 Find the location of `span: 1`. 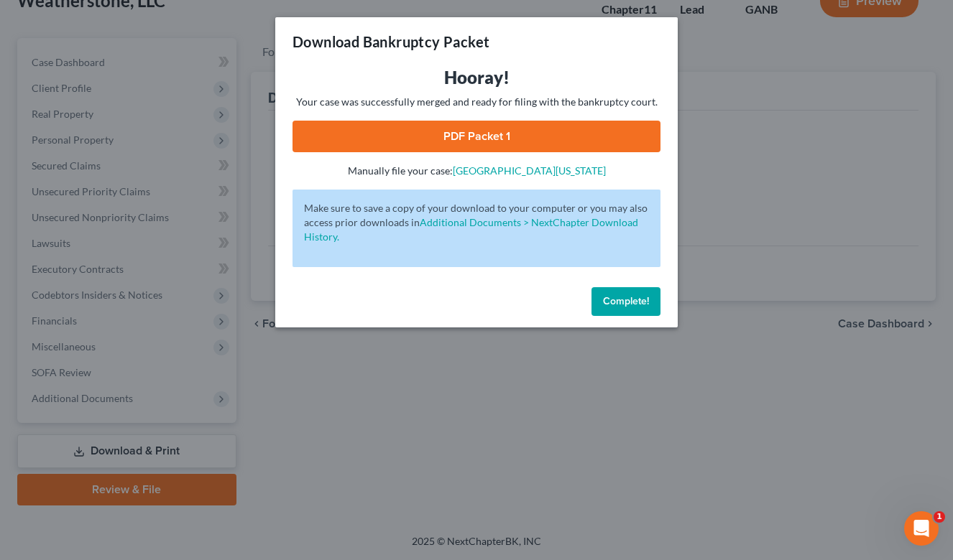

span: 1 is located at coordinates (939, 517).